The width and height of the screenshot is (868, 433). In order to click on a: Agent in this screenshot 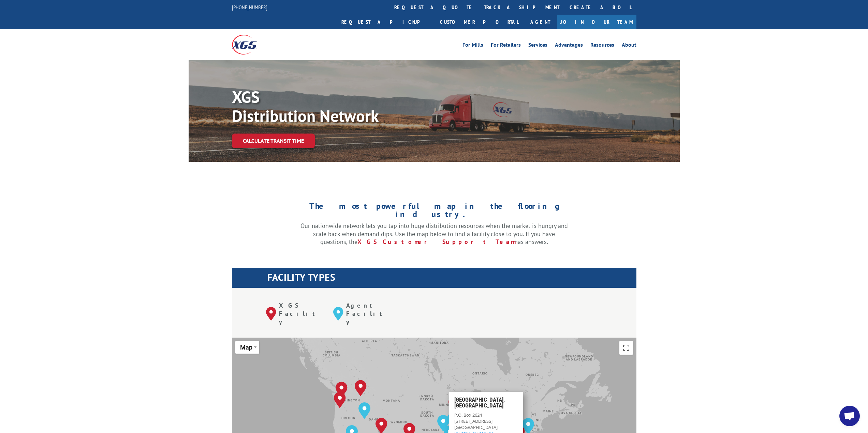, I will do `click(540, 22)`.